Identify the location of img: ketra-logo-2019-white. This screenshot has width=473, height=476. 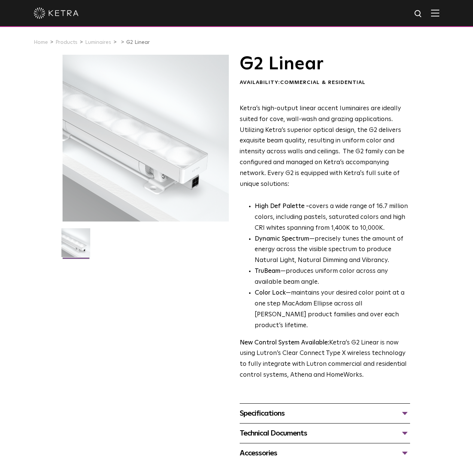
(56, 13).